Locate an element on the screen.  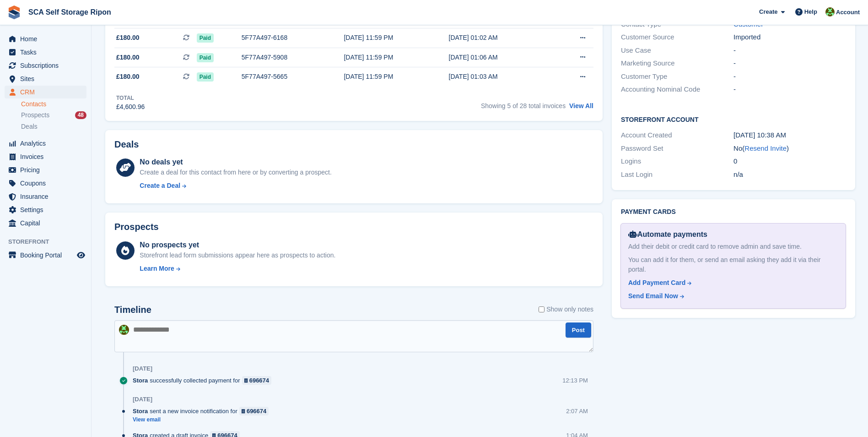
span: Booking Portal is located at coordinates (48, 255).